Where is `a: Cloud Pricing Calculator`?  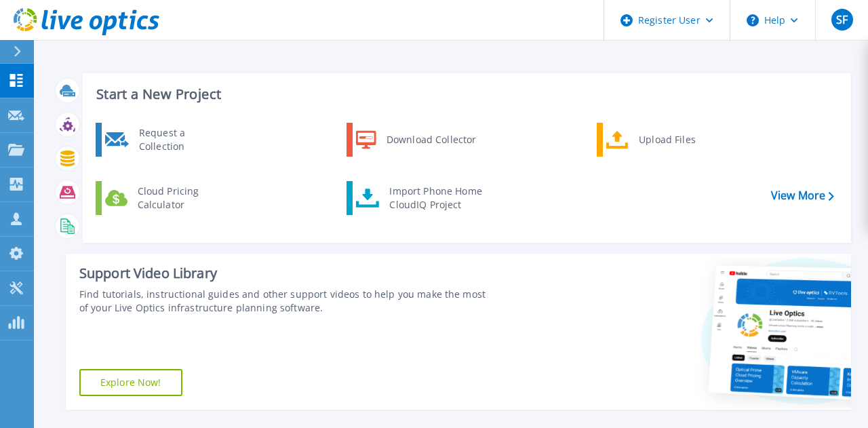 a: Cloud Pricing Calculator is located at coordinates (165, 198).